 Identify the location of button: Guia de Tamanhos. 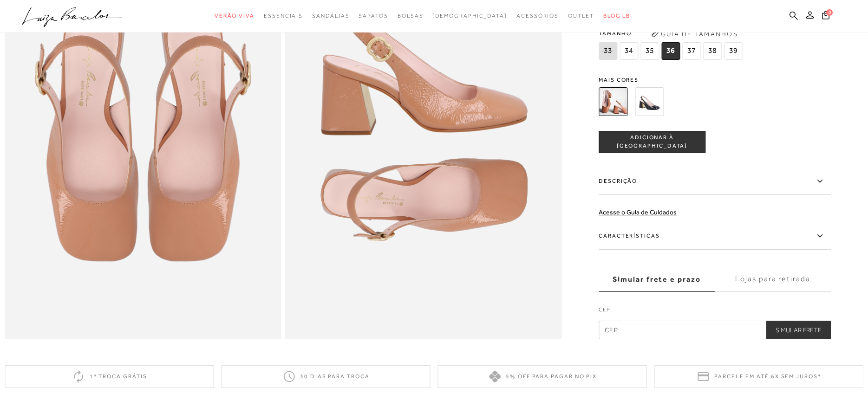
(694, 34).